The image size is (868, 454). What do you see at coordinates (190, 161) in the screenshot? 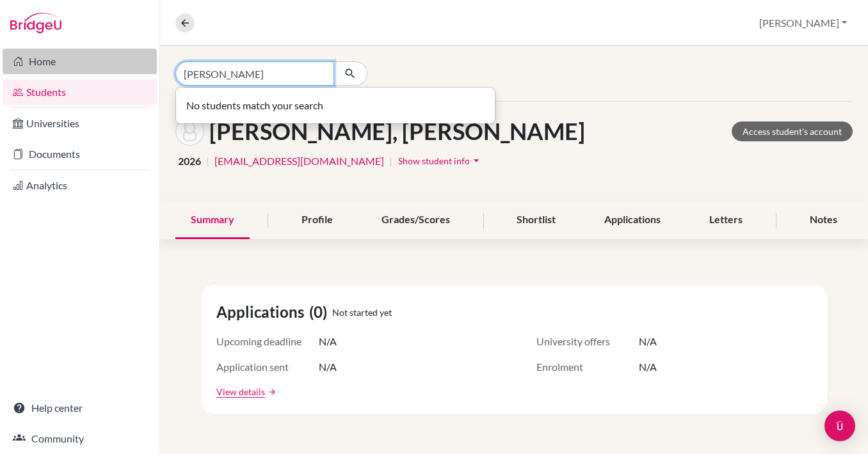
I see `span: 2026` at bounding box center [190, 161].